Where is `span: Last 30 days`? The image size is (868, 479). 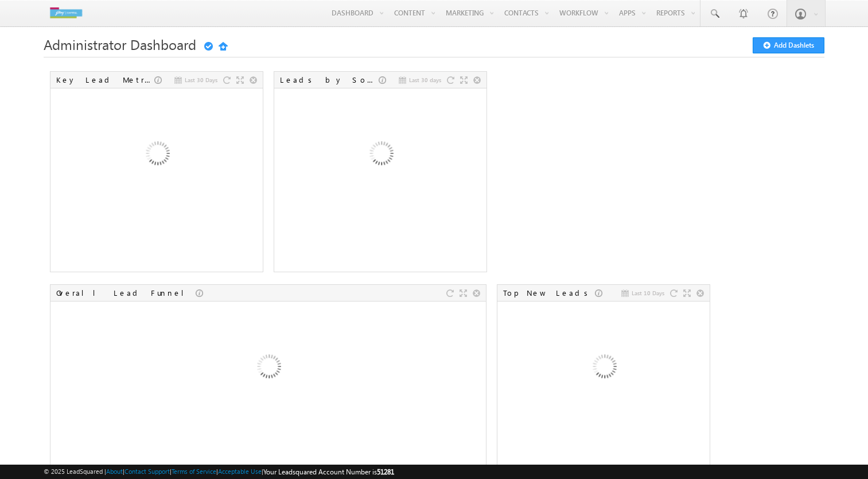 span: Last 30 days is located at coordinates (425, 79).